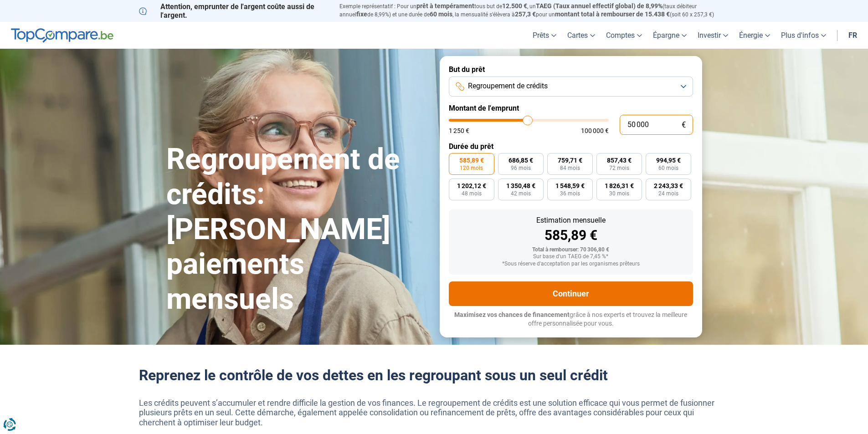 This screenshot has height=434, width=868. What do you see at coordinates (668, 186) in the screenshot?
I see `span: 2 243,33 €` at bounding box center [668, 186].